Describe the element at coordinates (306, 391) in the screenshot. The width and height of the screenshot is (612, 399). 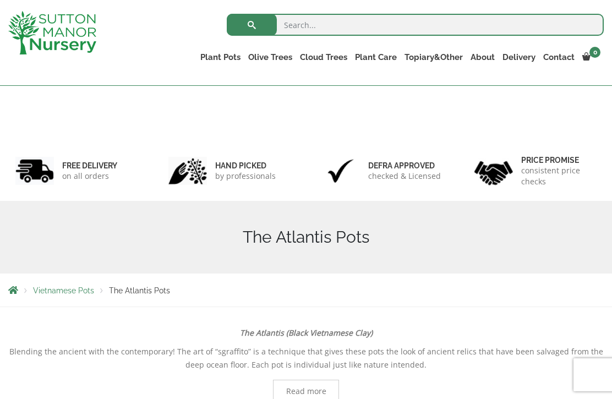
I see `span: Read more` at that location.